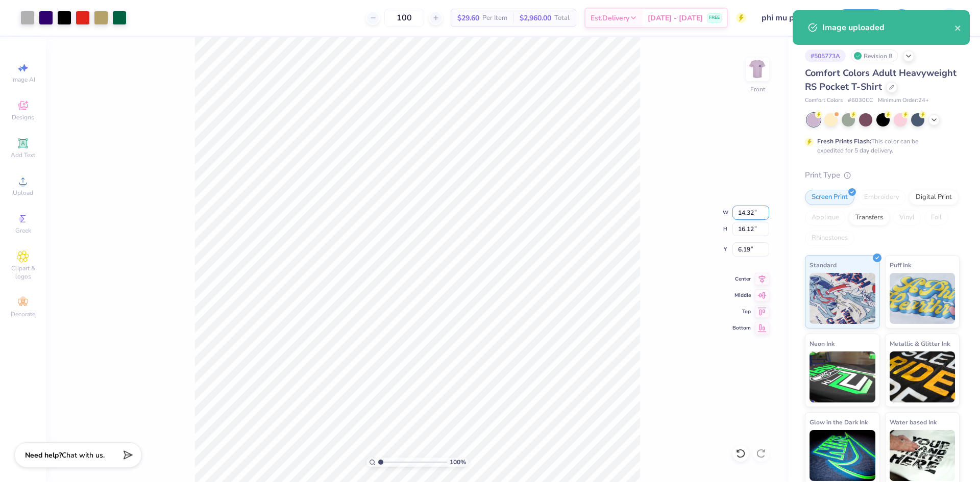 This screenshot has height=482, width=980. I want to click on span: Comfort Colors, so click(824, 100).